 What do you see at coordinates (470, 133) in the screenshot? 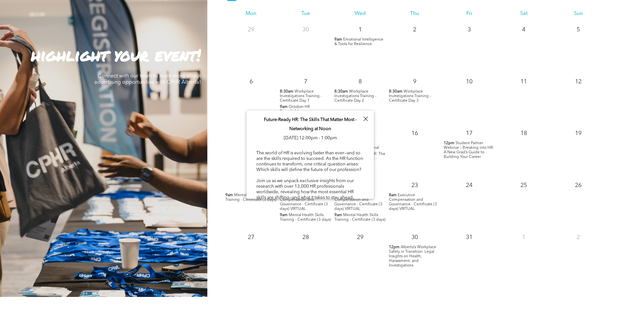
I see `p: 17` at bounding box center [470, 133].